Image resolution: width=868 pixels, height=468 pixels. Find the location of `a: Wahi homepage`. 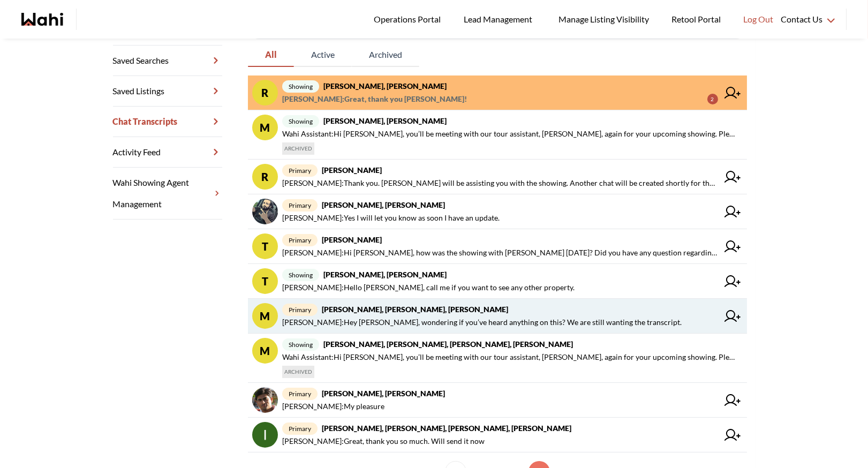

a: Wahi homepage is located at coordinates (42, 19).